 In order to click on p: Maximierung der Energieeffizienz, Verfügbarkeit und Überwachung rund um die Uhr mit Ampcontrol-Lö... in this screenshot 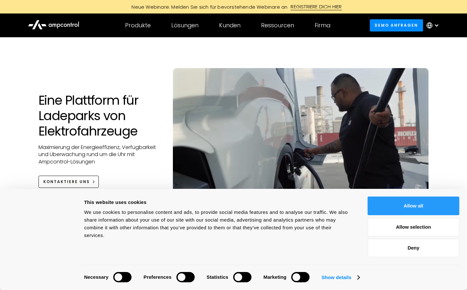, I will do `click(99, 154)`.